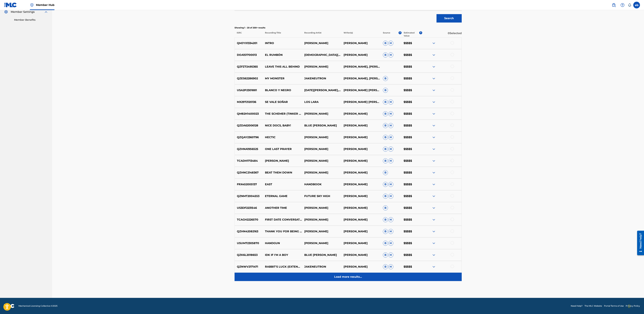  Describe the element at coordinates (282, 266) in the screenshot. I see `p: RABBIT'S LUCK (EXTENDED VERSION)` at that location.